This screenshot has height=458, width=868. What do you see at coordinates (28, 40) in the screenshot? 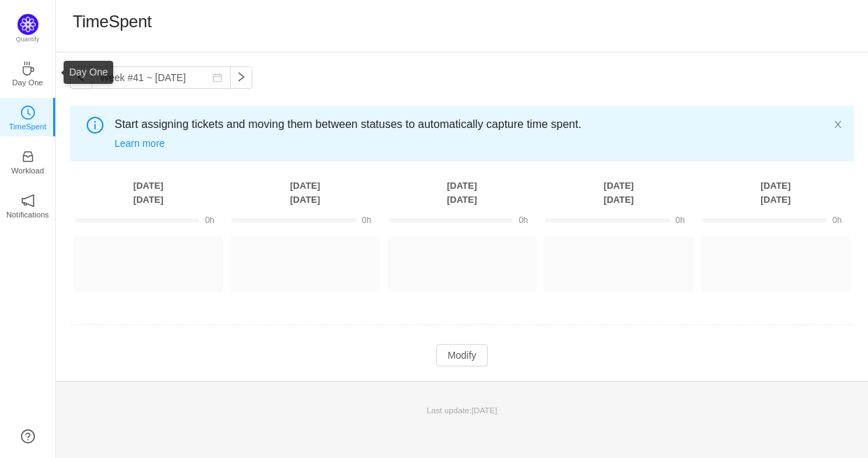
I see `p: Quantify` at bounding box center [28, 40].